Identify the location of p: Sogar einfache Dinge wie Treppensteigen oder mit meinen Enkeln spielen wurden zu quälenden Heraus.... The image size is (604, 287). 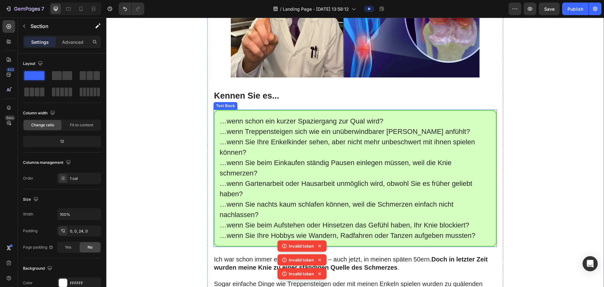
(249, 275).